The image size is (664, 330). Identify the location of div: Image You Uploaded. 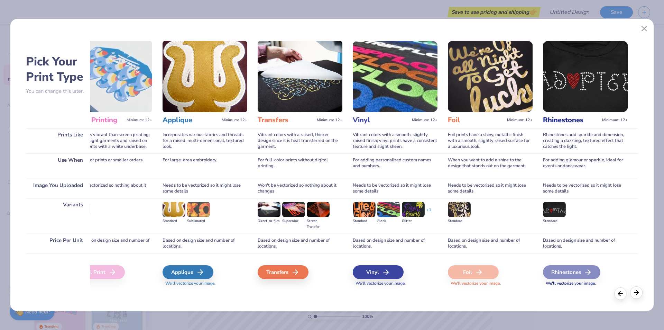
(58, 188).